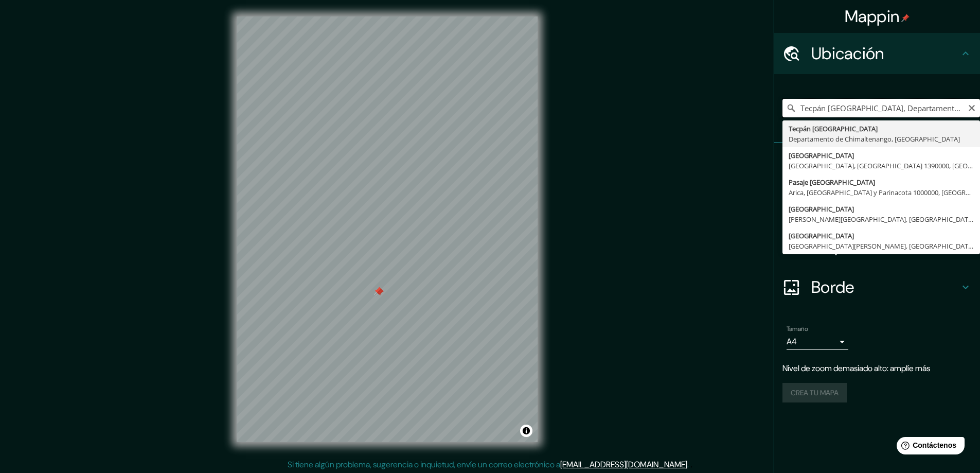  I want to click on div: Estilo, so click(877, 205).